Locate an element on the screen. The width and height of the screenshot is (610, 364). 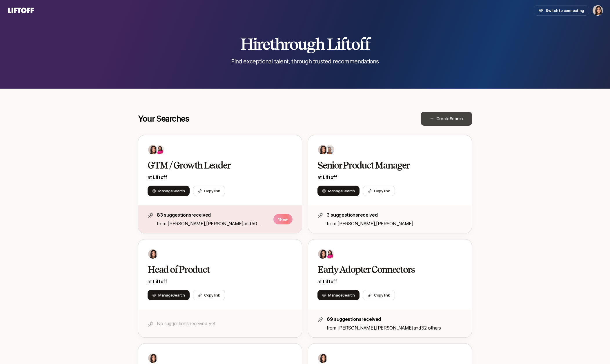
p: Find exceptional talent, through trusted recommendations is located at coordinates (305, 61).